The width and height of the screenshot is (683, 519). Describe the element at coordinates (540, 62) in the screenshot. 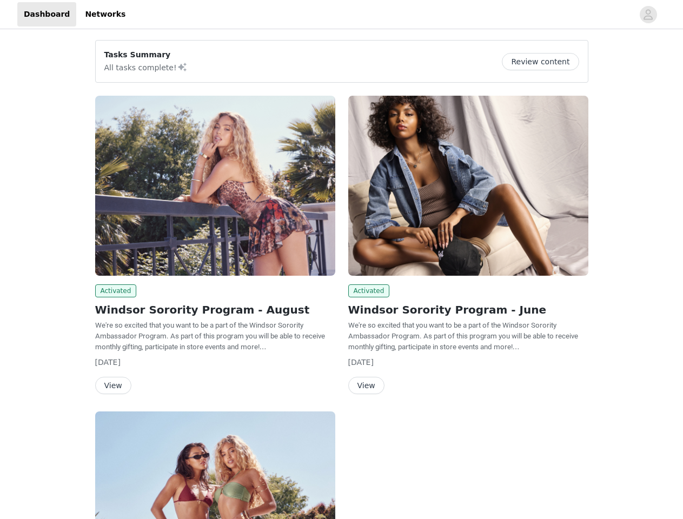

I see `button: Review content` at that location.